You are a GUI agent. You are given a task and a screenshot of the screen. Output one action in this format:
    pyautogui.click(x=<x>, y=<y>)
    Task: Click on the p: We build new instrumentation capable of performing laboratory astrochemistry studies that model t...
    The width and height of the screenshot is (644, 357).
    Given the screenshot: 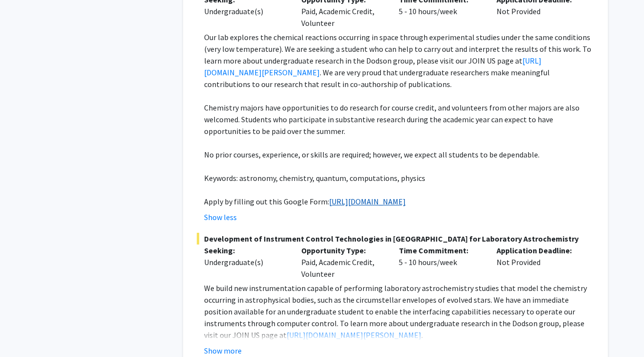 What is the action you would take?
    pyautogui.click(x=399, y=311)
    